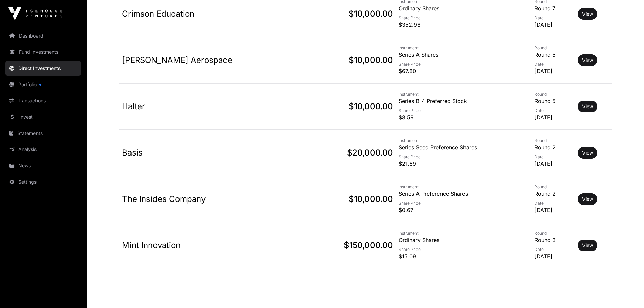 This screenshot has width=644, height=308. What do you see at coordinates (464, 164) in the screenshot?
I see `p: $21.69` at bounding box center [464, 164].